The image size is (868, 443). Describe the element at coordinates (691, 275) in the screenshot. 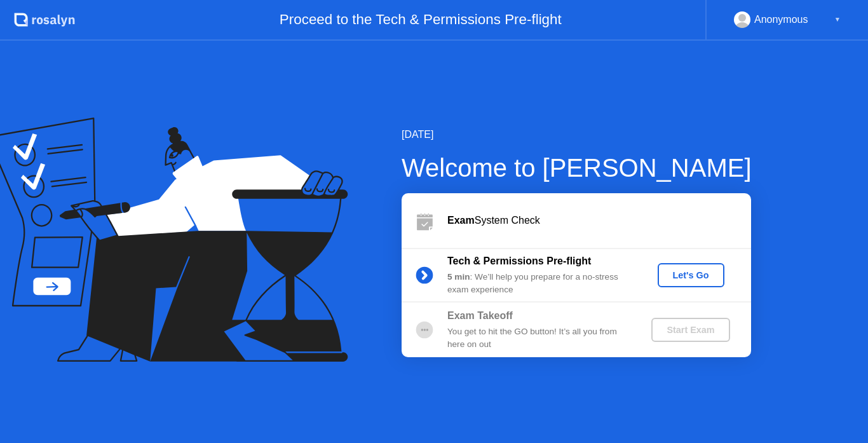

I see `div: Let's Go` at that location.